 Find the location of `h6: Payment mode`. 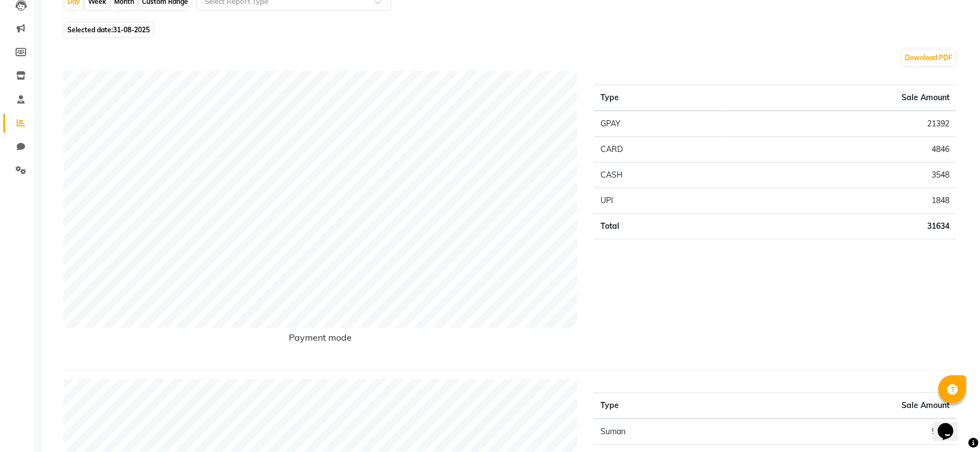

h6: Payment mode is located at coordinates (320, 340).